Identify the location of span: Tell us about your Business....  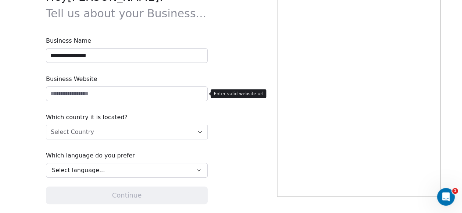
(126, 13).